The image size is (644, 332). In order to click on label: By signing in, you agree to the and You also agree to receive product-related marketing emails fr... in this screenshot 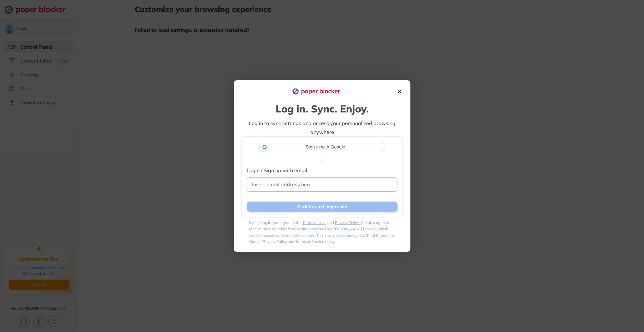, I will do `click(321, 232)`.